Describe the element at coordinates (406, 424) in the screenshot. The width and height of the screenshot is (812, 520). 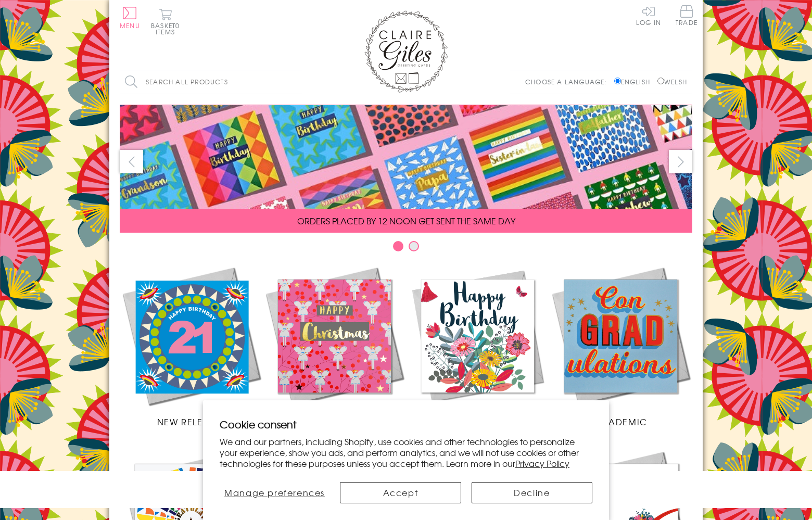
I see `h2: Cookie consent` at that location.